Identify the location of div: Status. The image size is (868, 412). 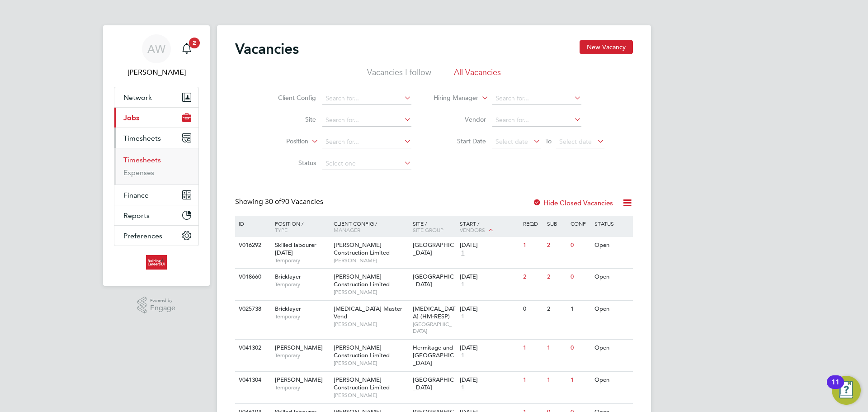
(612, 224).